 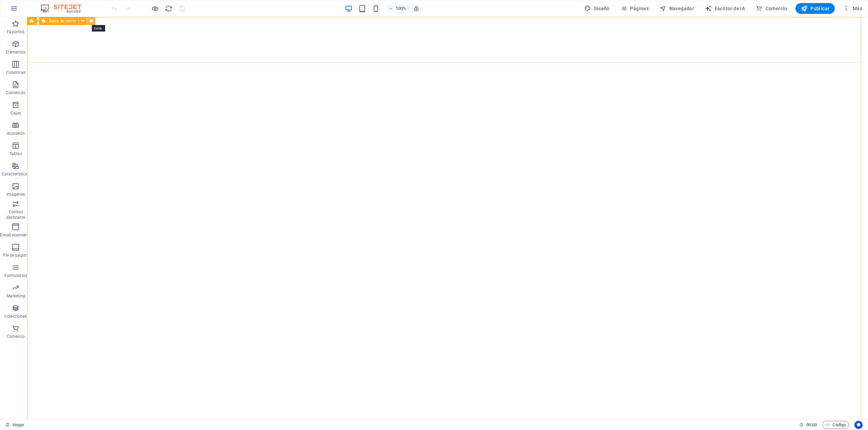 What do you see at coordinates (397, 8) in the screenshot?
I see `button: 100%` at bounding box center [397, 8].